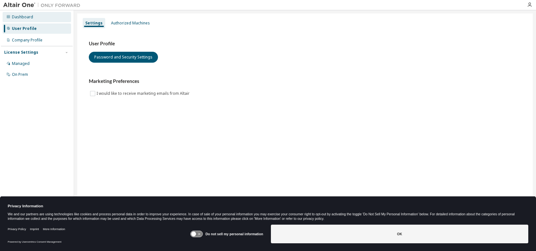  Describe the element at coordinates (21, 52) in the screenshot. I see `div: License Settings` at that location.